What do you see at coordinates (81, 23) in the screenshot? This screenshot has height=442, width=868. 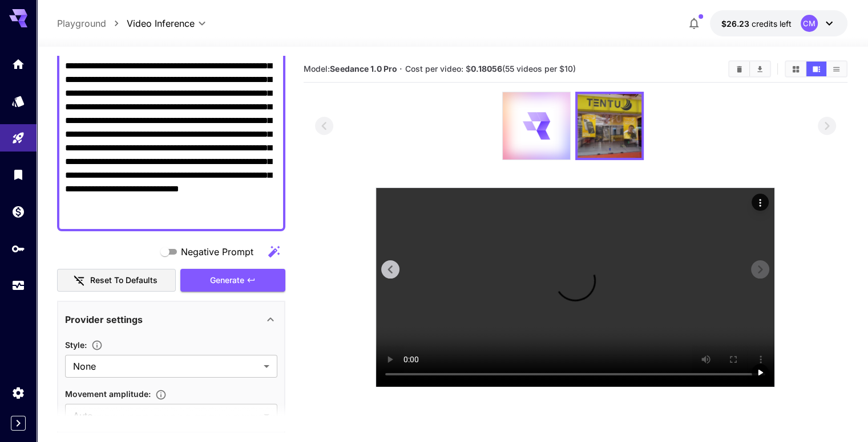 I see `p: Playground` at bounding box center [81, 23].